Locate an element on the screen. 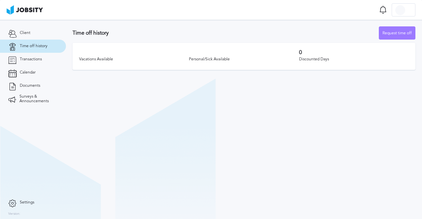 This screenshot has height=219, width=422. span: Surveys & Announcements is located at coordinates (39, 99).